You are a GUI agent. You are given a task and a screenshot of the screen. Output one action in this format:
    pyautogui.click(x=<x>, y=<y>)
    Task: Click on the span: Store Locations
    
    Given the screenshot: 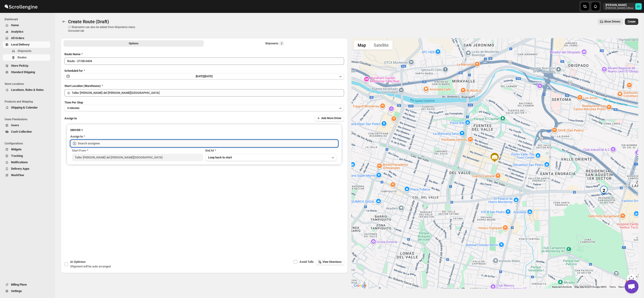 What is the action you would take?
    pyautogui.click(x=28, y=84)
    